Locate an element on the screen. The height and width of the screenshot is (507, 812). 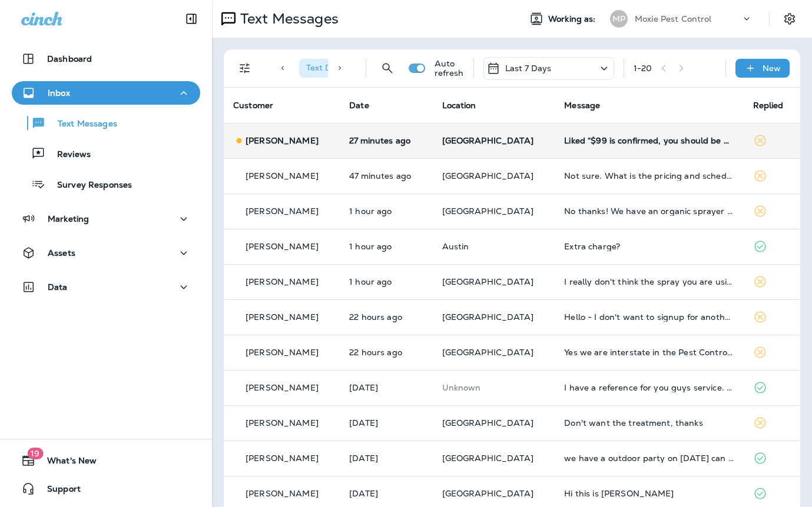
p: Aug 11, 2025 08:32 PM is located at coordinates (386, 388).